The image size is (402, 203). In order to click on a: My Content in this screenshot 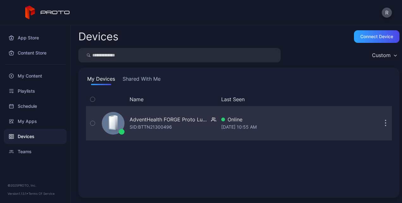, I will do `click(35, 76)`.